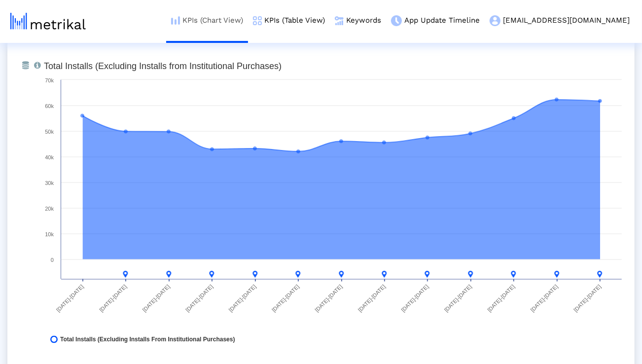 The height and width of the screenshot is (364, 642). What do you see at coordinates (147, 339) in the screenshot?
I see `span: Total Installs (Excluding Installs From Institutional Purchases)` at bounding box center [147, 339].